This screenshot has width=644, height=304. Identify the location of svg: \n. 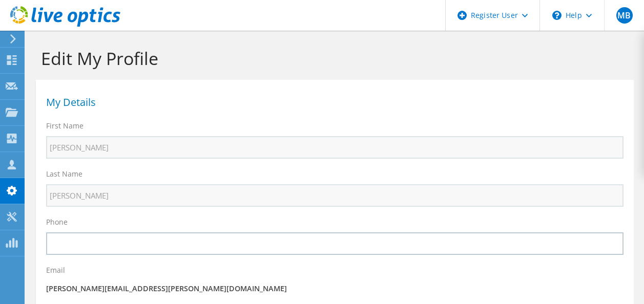
(557, 15).